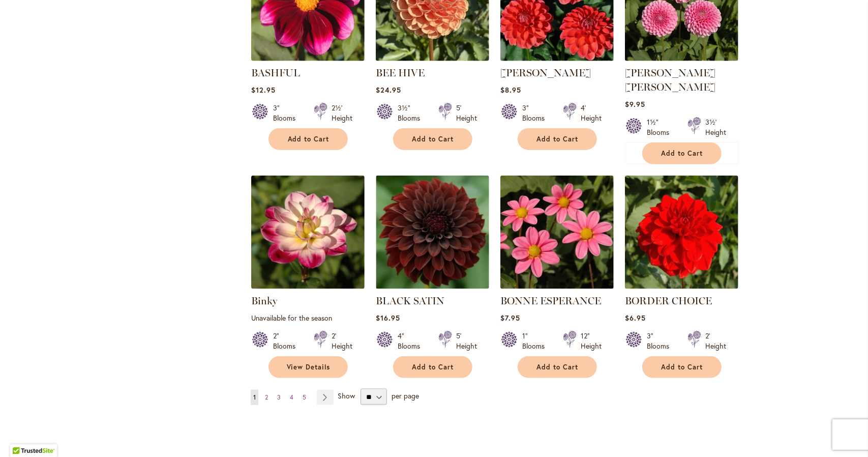 The image size is (868, 457). What do you see at coordinates (287, 341) in the screenshot?
I see `div: 2" Blooms` at bounding box center [287, 341].